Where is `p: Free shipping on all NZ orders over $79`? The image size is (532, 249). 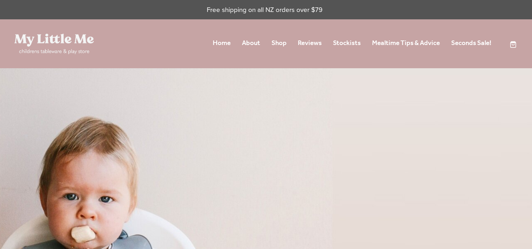 p: Free shipping on all NZ orders over $79 is located at coordinates (265, 9).